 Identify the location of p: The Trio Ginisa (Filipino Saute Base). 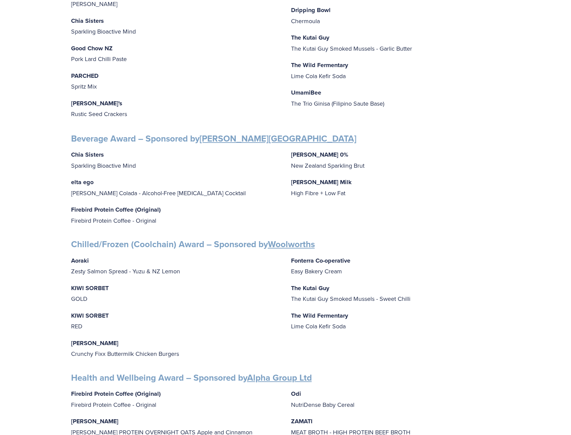
(396, 98).